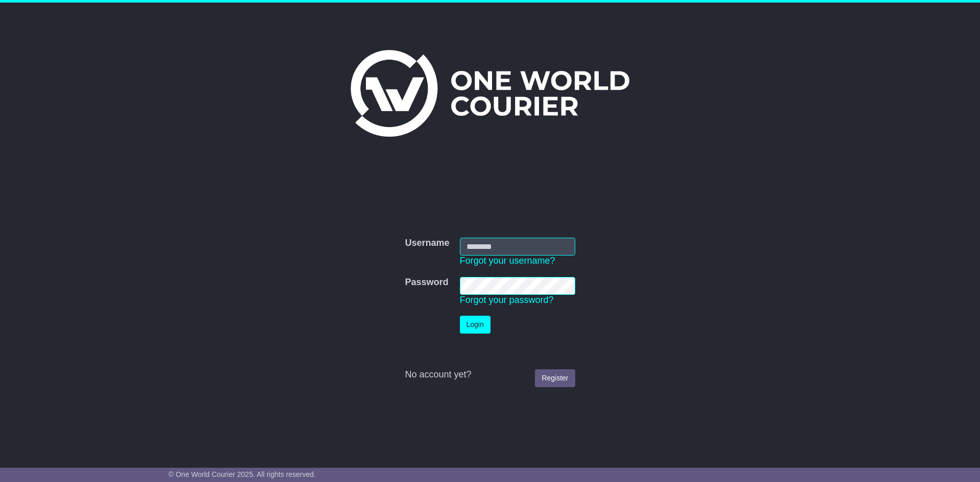 This screenshot has height=482, width=980. I want to click on label: Password, so click(426, 283).